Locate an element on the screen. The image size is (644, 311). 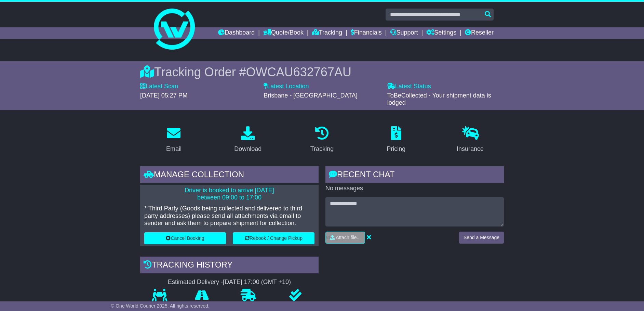
span: OWCAU632767AU is located at coordinates (299, 72).